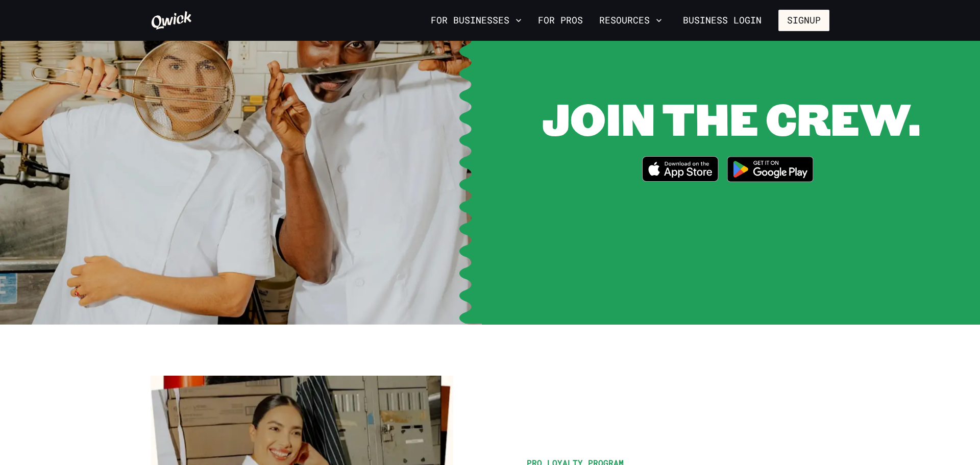  Describe the element at coordinates (722, 21) in the screenshot. I see `a: Business Login` at that location.